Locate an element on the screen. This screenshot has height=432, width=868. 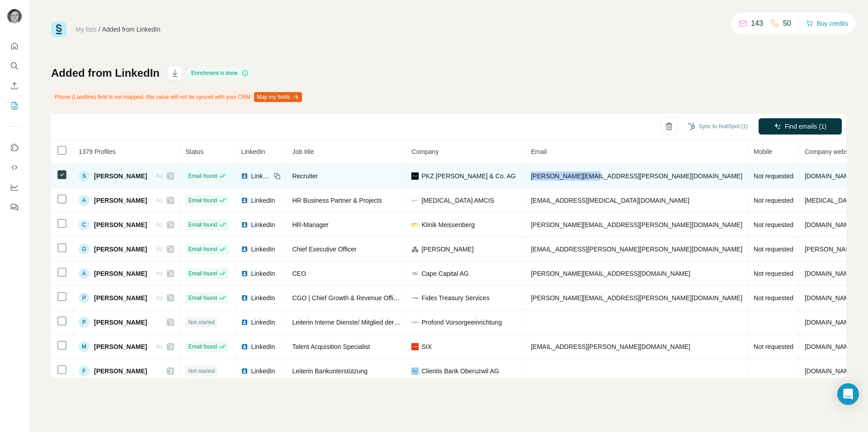
span: 1379 Profiles is located at coordinates (98, 152).